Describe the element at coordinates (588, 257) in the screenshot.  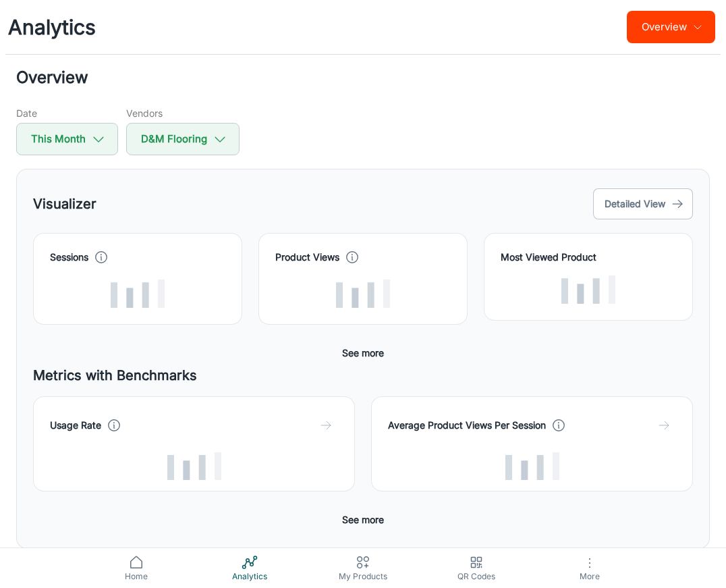
I see `h4: Most Viewed Product` at that location.